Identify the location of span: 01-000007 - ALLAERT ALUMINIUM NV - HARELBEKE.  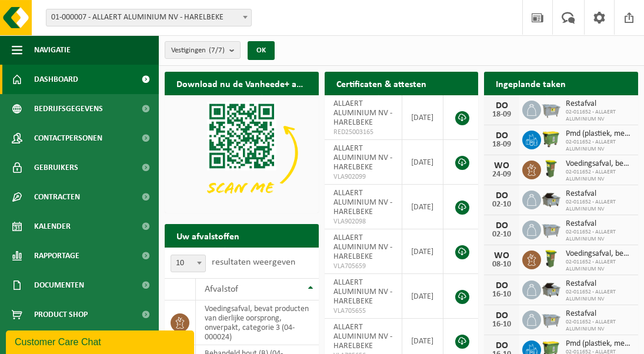
(149, 17).